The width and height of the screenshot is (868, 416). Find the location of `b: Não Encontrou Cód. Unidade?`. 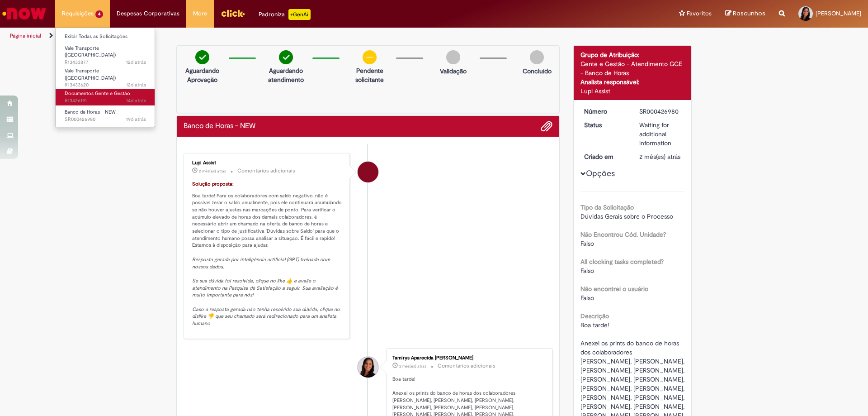

b: Não Encontrou Cód. Unidade? is located at coordinates (623, 234).